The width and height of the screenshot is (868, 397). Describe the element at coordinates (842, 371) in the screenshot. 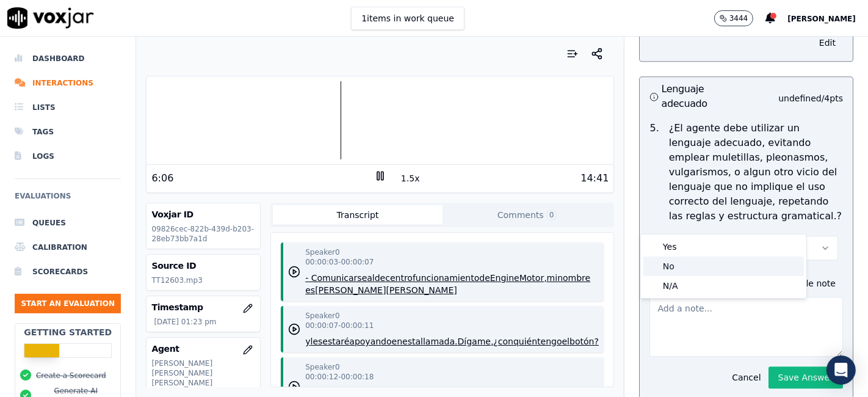

I see `div: Open Intercom Messenger` at that location.